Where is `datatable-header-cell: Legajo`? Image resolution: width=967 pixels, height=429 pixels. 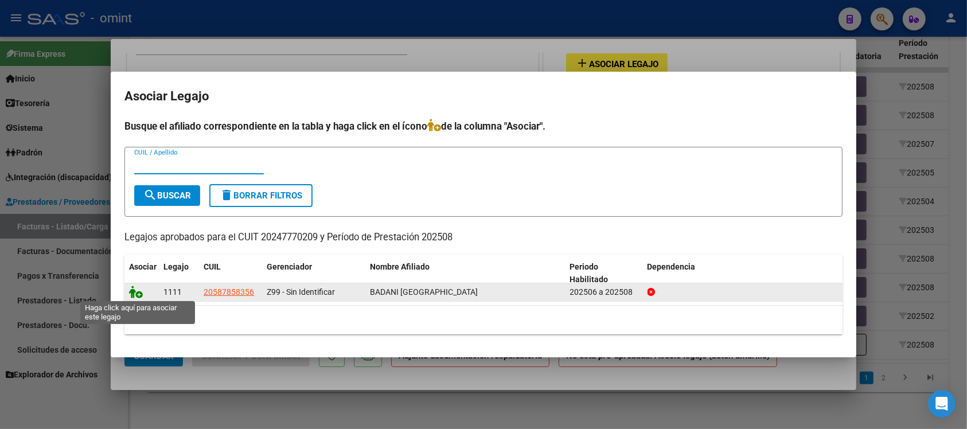 datatable-header-cell: Legajo is located at coordinates (179, 274).